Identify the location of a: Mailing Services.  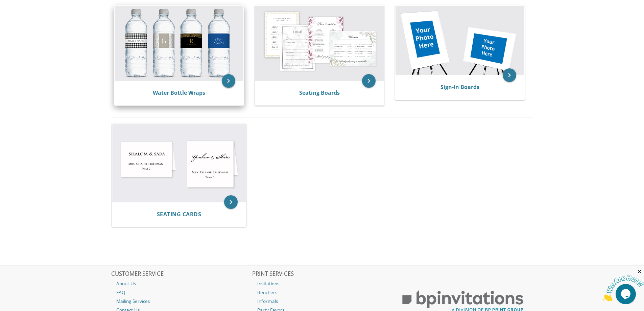
(181, 301).